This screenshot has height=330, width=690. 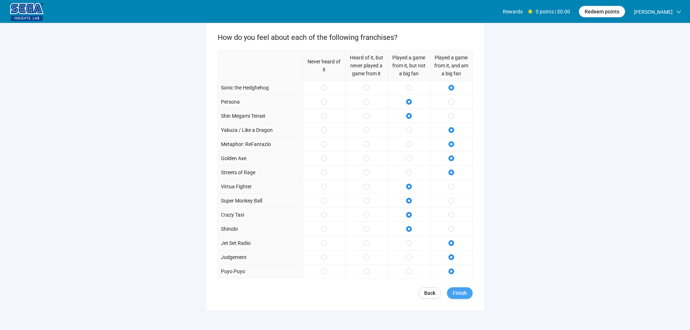 I want to click on p: Golden Axe, so click(x=234, y=158).